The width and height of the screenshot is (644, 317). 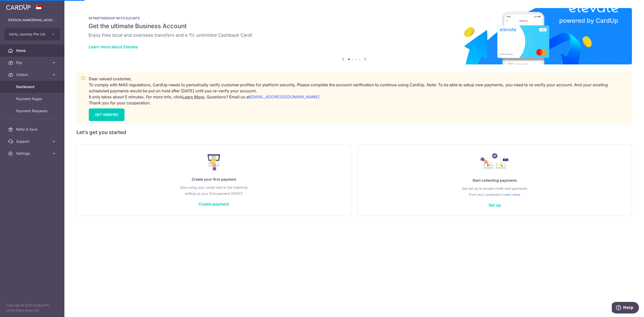 I want to click on a: Learn more, so click(x=512, y=195).